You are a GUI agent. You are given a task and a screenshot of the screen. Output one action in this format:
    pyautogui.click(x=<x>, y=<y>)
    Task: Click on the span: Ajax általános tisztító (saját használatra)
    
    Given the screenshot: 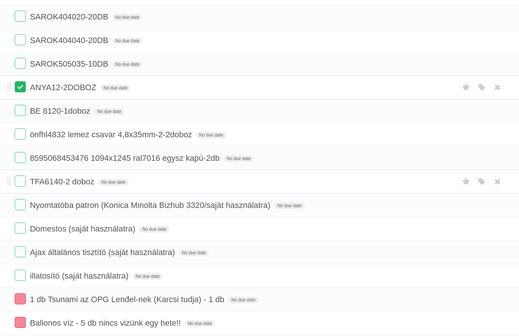 What is the action you would take?
    pyautogui.click(x=103, y=252)
    